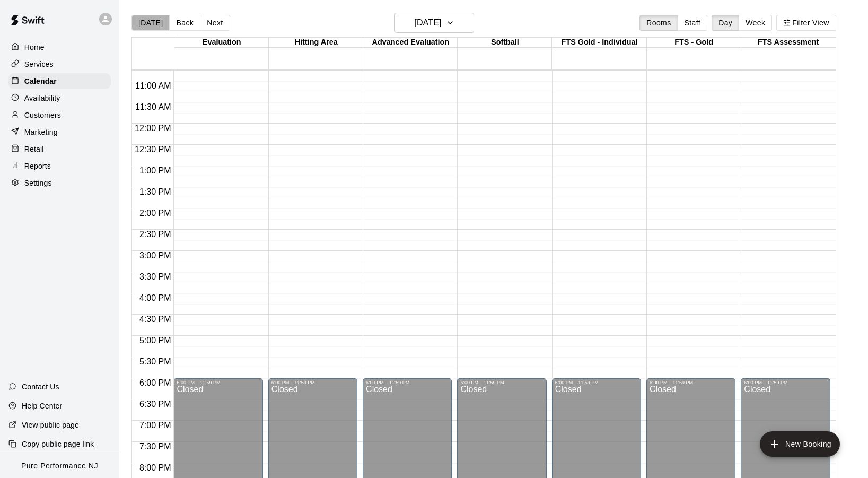  I want to click on span: 6:00 PM, so click(156, 383).